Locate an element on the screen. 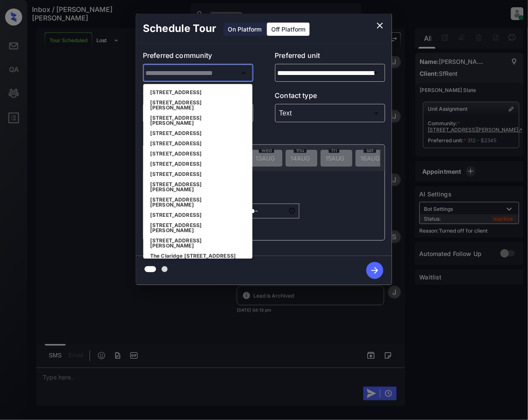 This screenshot has height=420, width=528. h2: Schedule Tour is located at coordinates (180, 29).